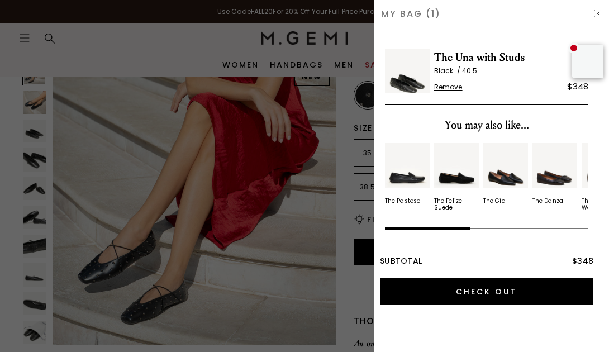 This screenshot has width=609, height=352. Describe the element at coordinates (578, 87) in the screenshot. I see `div: $348` at that location.